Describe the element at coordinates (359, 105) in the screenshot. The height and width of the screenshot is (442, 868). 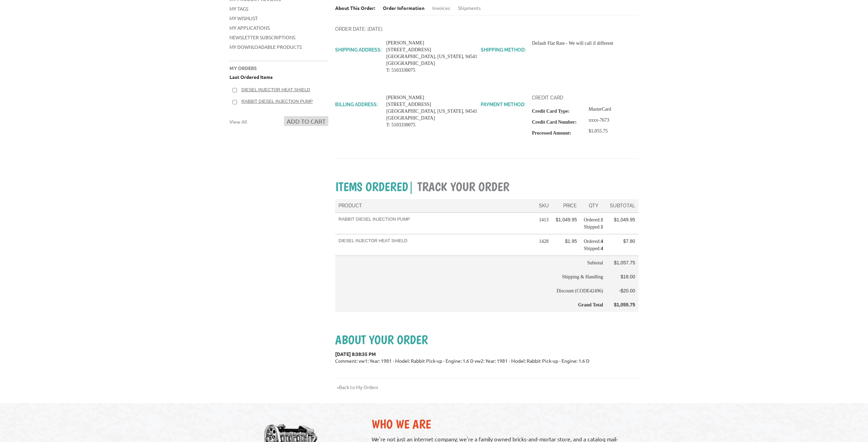
I see `h2: Billing Address` at that location.